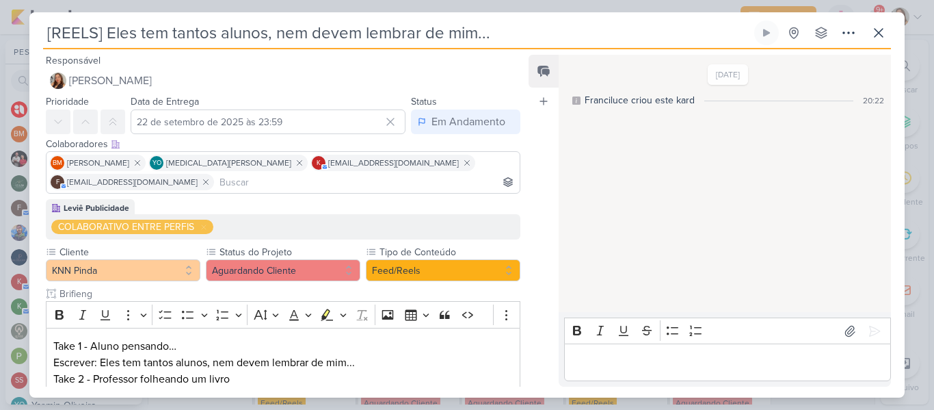 The height and width of the screenshot is (410, 934). What do you see at coordinates (165, 101) in the screenshot?
I see `label: Data de Entrega` at bounding box center [165, 101].